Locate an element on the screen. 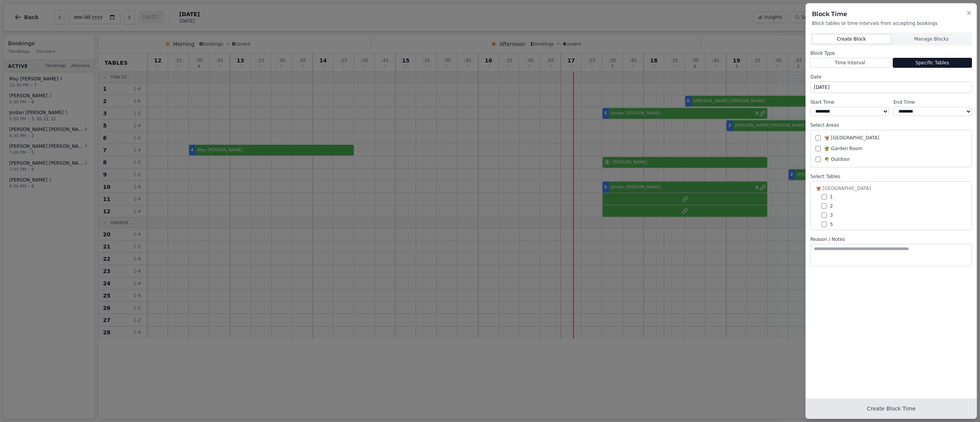 The width and height of the screenshot is (980, 422). input: 🪴 Garden Room is located at coordinates (818, 149).